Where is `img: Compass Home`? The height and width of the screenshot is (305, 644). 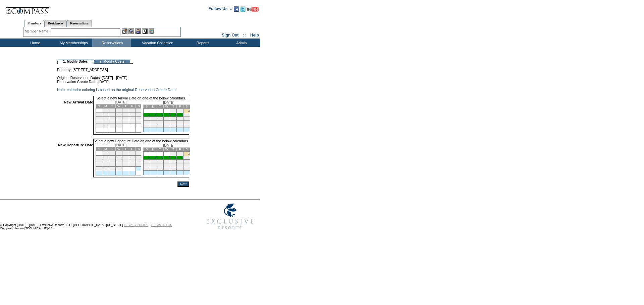
img: Compass Home is located at coordinates (28, 8).